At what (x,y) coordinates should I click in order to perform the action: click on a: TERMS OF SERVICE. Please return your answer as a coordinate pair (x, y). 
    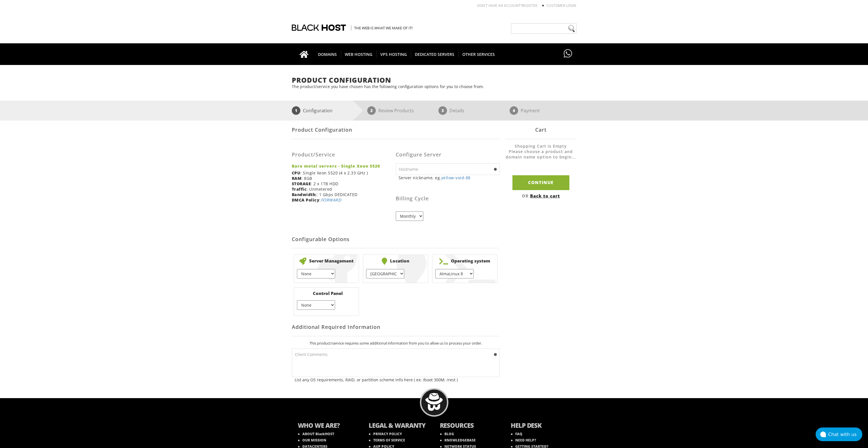
    Looking at the image, I should click on (387, 439).